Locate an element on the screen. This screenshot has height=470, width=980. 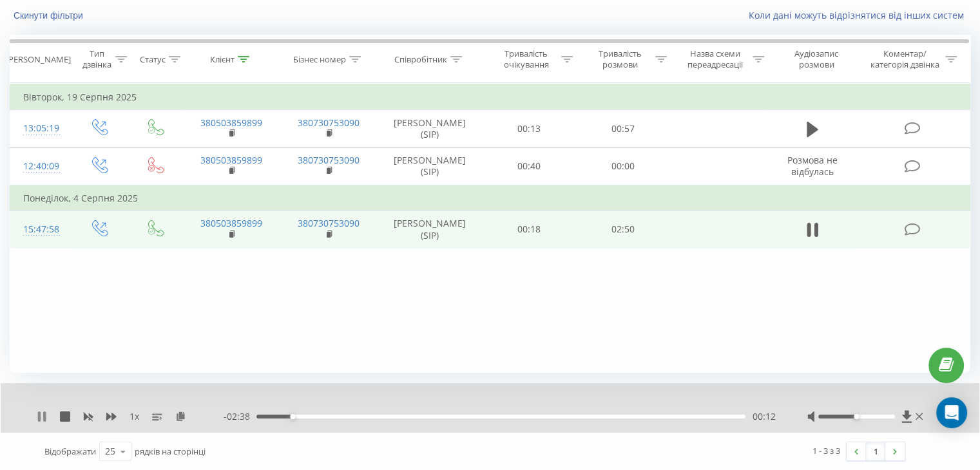
div: Статус is located at coordinates (152, 59).